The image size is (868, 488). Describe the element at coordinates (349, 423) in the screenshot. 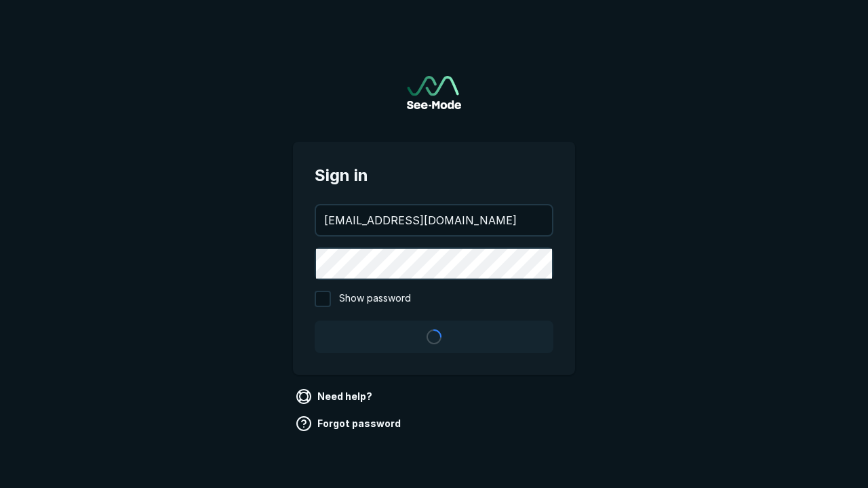

I see `a: Forgot password` at that location.